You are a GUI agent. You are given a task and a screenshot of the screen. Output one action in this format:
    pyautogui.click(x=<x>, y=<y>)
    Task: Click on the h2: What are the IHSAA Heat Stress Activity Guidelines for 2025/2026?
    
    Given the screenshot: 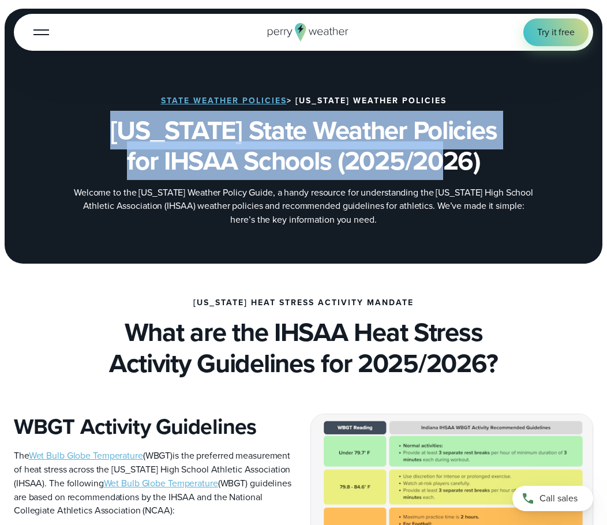 What is the action you would take?
    pyautogui.click(x=303, y=347)
    